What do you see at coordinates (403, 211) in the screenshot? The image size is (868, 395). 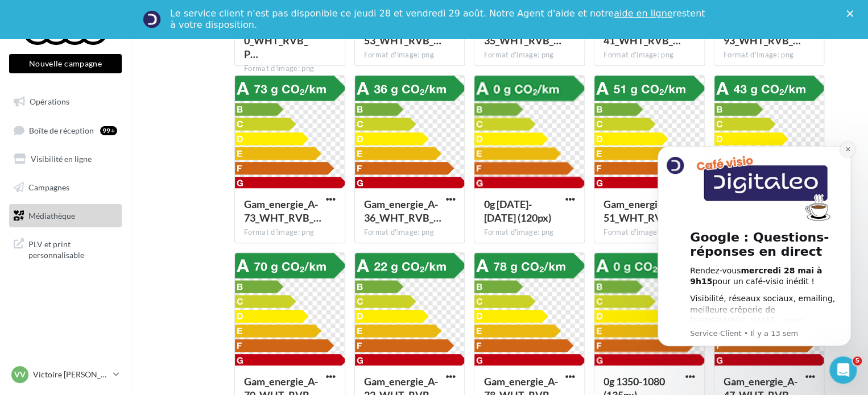 I see `span: Gam_energie_A-36_WHT_RVB_PNG_1080PX` at bounding box center [403, 211].